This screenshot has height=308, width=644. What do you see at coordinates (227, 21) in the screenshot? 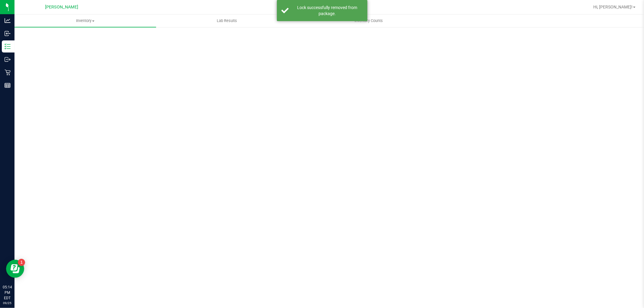
I see `a: Lab Results` at bounding box center [227, 21].